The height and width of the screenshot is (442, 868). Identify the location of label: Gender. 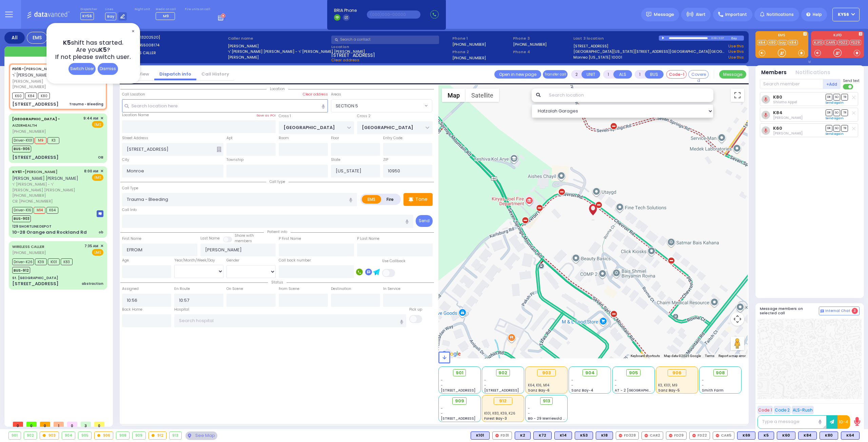
(233, 261).